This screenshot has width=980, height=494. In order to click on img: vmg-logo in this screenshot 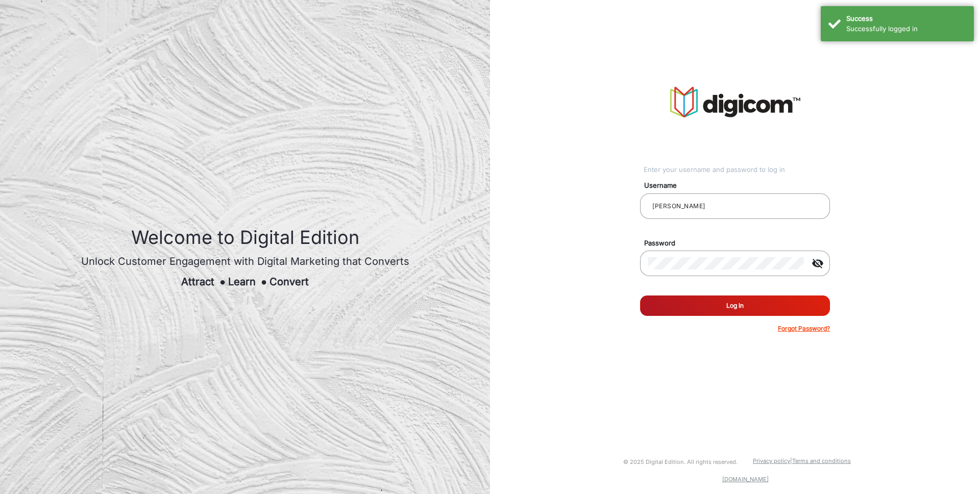, I will do `click(735, 102)`.